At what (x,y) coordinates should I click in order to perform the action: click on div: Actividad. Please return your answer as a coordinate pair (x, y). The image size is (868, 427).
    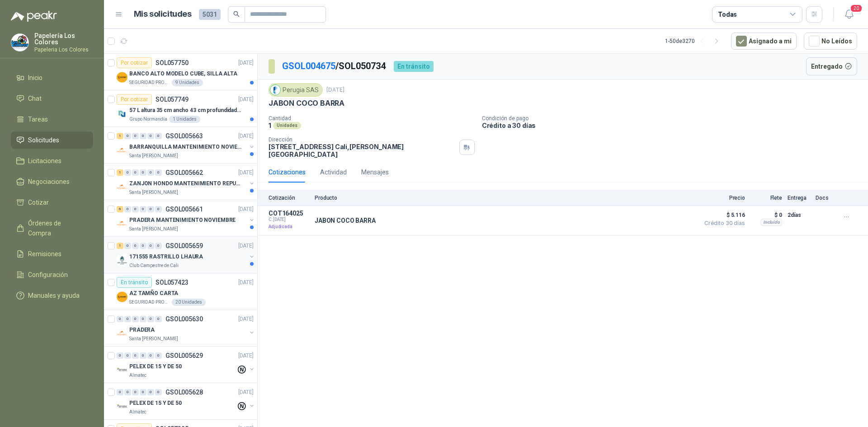
    Looking at the image, I should click on (333, 172).